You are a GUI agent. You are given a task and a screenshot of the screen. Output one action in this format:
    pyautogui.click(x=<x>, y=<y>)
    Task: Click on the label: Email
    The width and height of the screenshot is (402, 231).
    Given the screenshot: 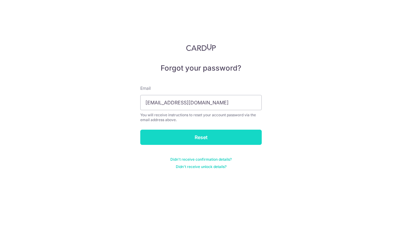 What is the action you would take?
    pyautogui.click(x=146, y=88)
    